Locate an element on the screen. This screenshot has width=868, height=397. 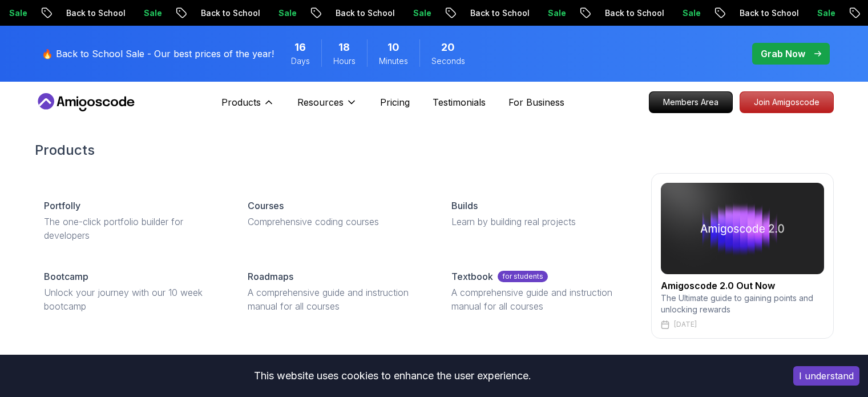
a: Testimonials is located at coordinates (459, 102).